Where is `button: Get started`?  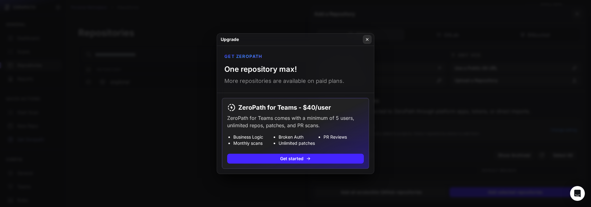
button: Get started is located at coordinates (296, 159).